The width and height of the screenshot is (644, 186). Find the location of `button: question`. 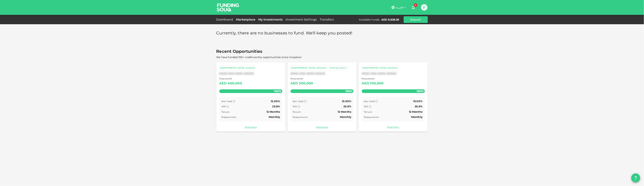

button: question is located at coordinates (636, 178).